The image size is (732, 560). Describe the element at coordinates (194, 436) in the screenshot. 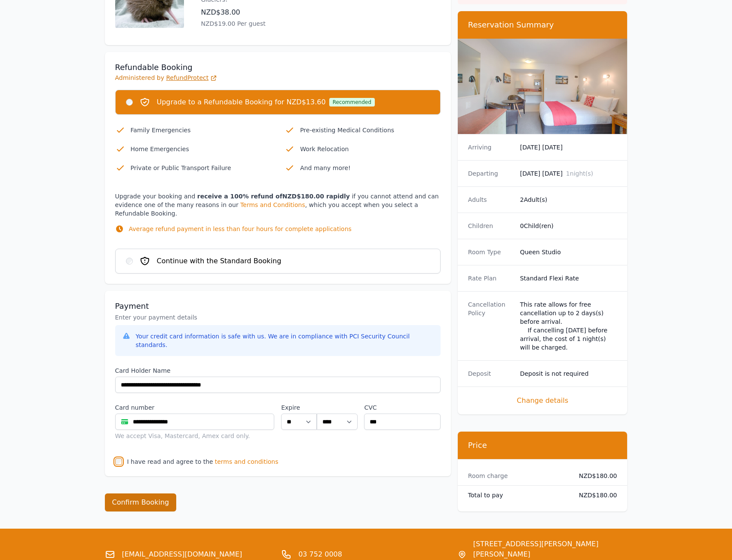

I see `div: We accept Visa, Mastercard, Amex card only.` at that location.